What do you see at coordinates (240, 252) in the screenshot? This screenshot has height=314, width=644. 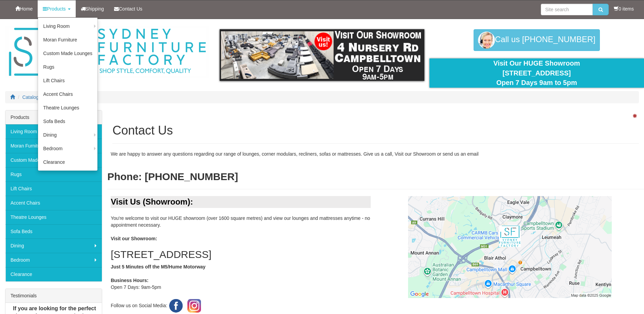 I see `b: Visit our Showroom: Just 5 Minutes off the M5/Hume Motorway` at bounding box center [240, 252].